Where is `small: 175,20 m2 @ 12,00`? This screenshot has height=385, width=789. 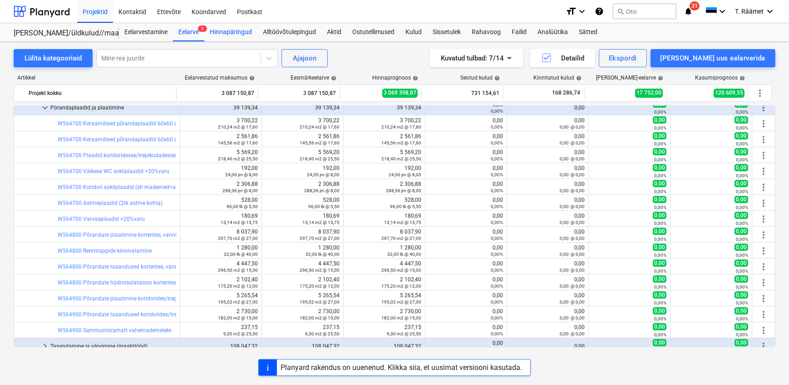
small: 175,20 m2 @ 12,00 is located at coordinates (320, 286).